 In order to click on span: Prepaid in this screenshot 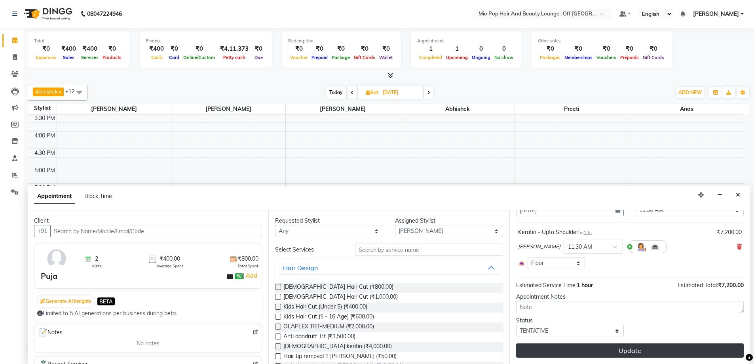, I will do `click(319, 57)`.